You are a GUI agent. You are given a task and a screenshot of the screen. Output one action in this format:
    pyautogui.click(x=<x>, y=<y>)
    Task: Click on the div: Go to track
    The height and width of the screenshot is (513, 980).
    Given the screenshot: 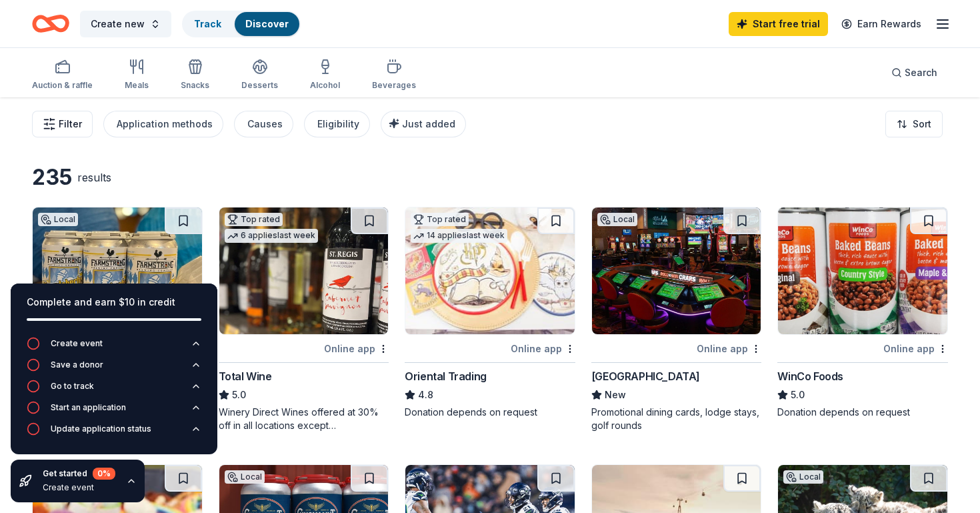 What is the action you would take?
    pyautogui.click(x=72, y=386)
    